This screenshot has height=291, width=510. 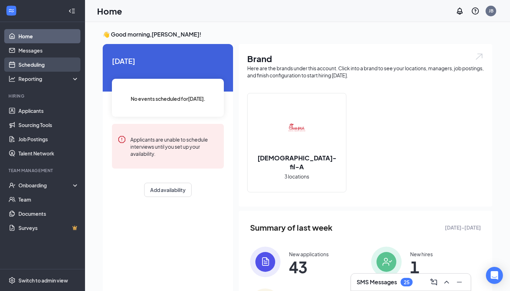 What do you see at coordinates (49, 228) in the screenshot?
I see `a: SurveysCrown` at bounding box center [49, 228].